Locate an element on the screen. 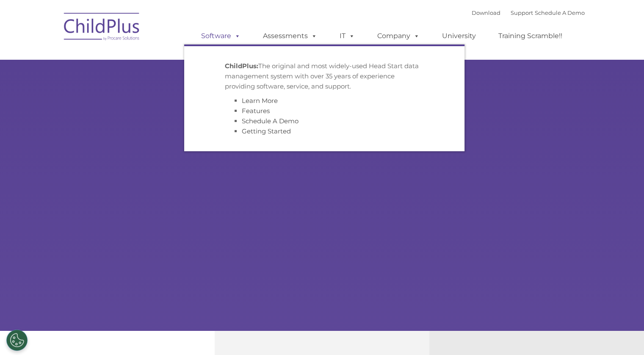 This screenshot has width=644, height=355. a: Download is located at coordinates (486, 13).